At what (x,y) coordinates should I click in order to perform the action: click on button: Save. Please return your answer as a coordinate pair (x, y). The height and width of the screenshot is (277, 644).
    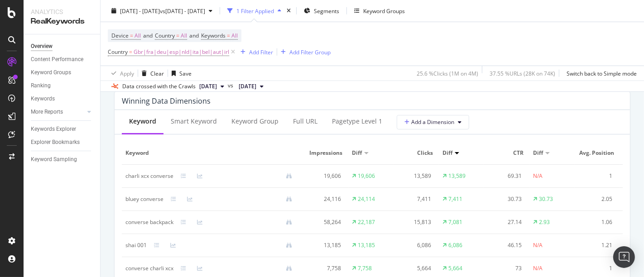
    Looking at the image, I should click on (180, 73).